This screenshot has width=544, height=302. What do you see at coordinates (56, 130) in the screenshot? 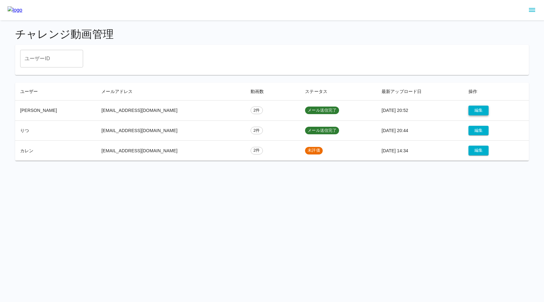
I see `td: りつ` at bounding box center [56, 130].